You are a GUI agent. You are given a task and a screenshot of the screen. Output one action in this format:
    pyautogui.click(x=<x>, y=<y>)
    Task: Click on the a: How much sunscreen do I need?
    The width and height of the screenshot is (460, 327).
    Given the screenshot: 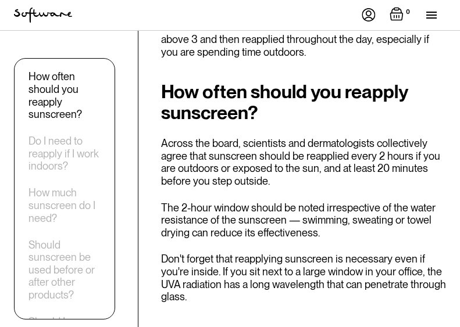 What is the action you would take?
    pyautogui.click(x=65, y=205)
    